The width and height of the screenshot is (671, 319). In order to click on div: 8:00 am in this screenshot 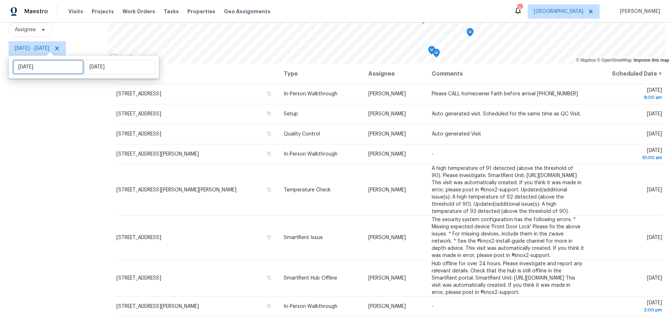, I will do `click(629, 97)`.